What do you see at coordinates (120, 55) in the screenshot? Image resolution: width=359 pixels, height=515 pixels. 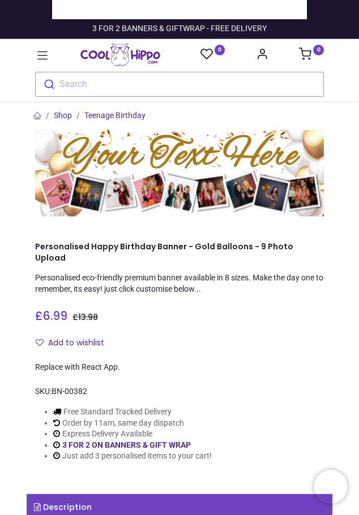 I see `img: Cool Hippo` at bounding box center [120, 55].